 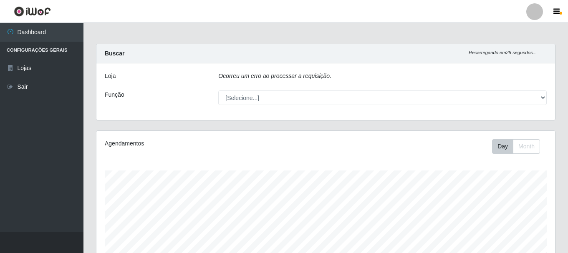 I want to click on img: CoreUI Logo, so click(x=32, y=11).